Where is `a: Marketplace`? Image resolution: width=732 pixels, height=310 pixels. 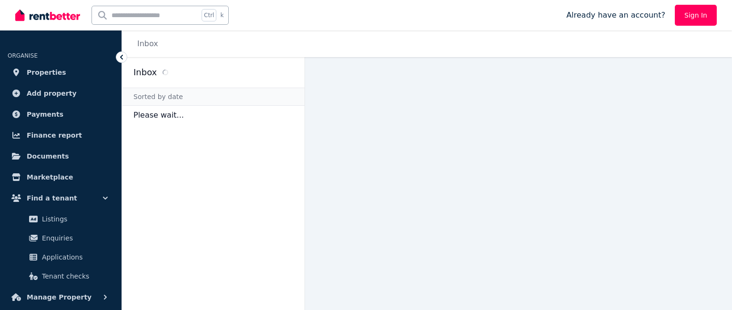 a: Marketplace is located at coordinates (60, 177).